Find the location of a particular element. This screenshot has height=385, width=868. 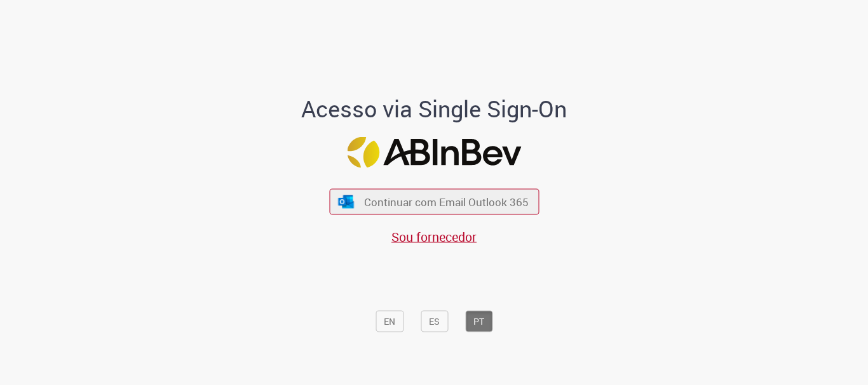

button: EN is located at coordinates (390, 322).